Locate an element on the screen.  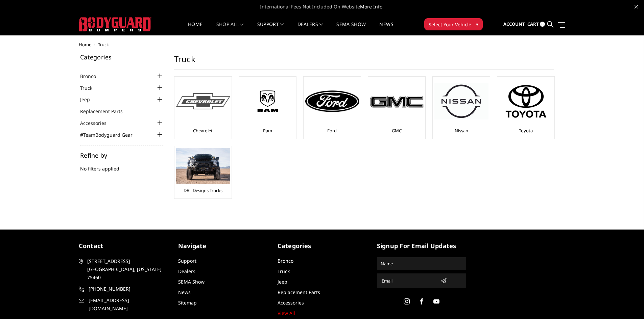
input: Name is located at coordinates (422, 264).